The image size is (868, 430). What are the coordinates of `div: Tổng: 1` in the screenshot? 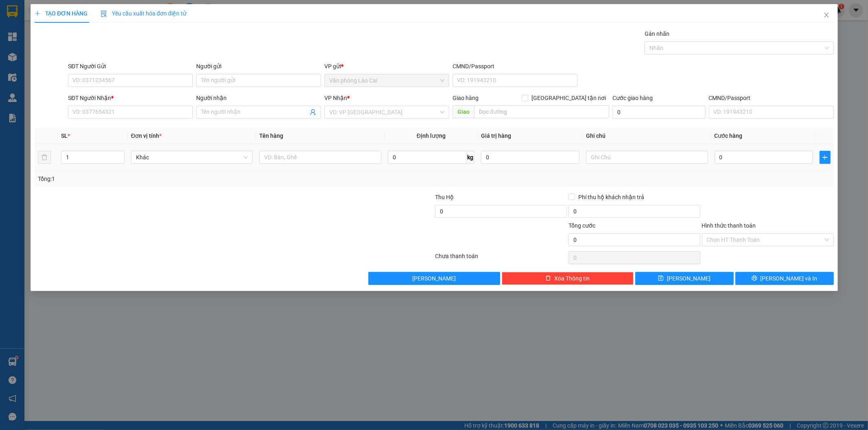 It's located at (186, 179).